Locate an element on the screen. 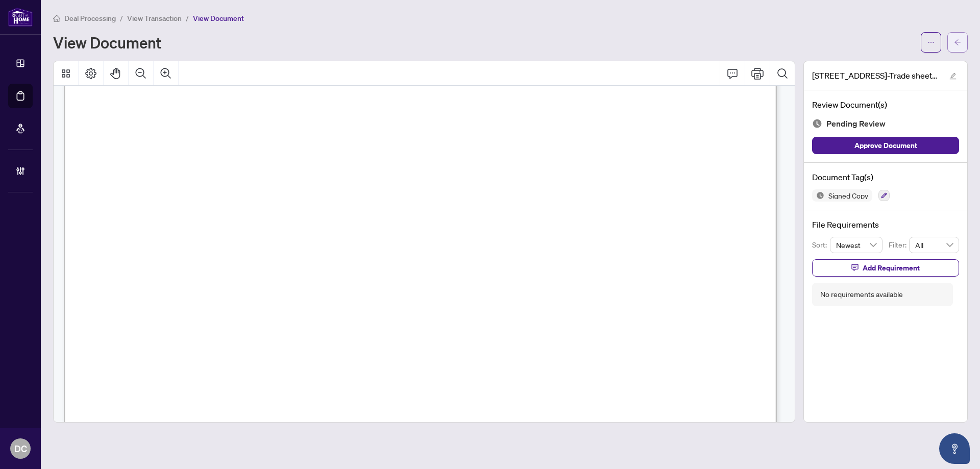 The height and width of the screenshot is (469, 980). div: No requirements available is located at coordinates (862, 294).